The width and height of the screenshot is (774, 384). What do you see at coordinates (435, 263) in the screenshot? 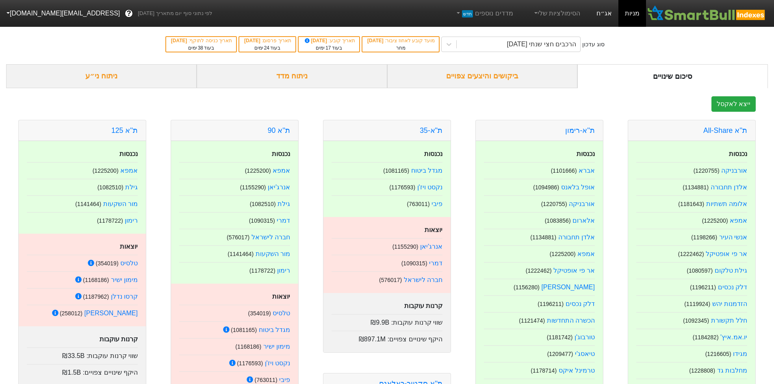
I see `a: דמרי` at bounding box center [435, 263].